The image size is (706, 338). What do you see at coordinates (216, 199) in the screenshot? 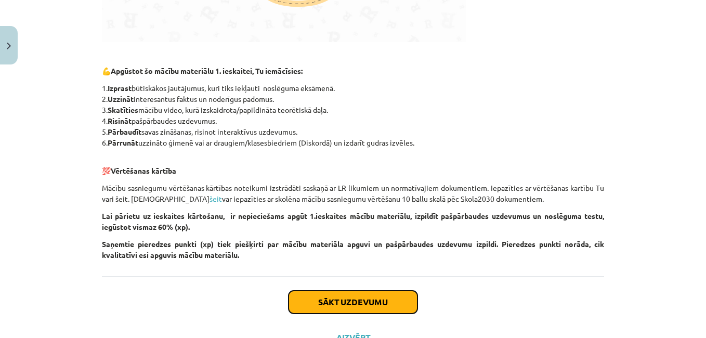
I see `a: šeit` at bounding box center [216, 199].